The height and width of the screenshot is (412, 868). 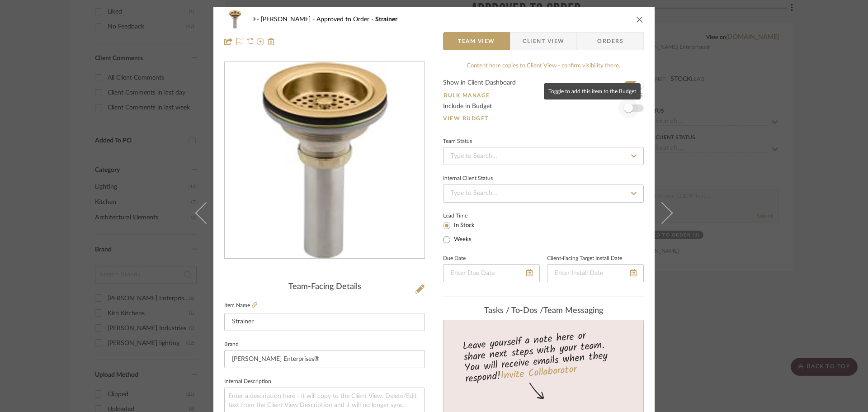 What do you see at coordinates (466, 216) in the screenshot?
I see `label: Lead Time` at bounding box center [466, 216].